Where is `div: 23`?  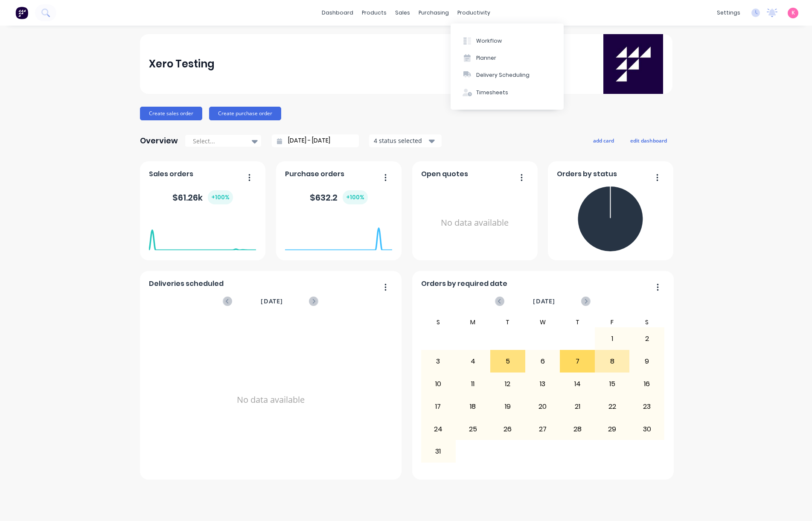
div: 23 is located at coordinates (647, 407).